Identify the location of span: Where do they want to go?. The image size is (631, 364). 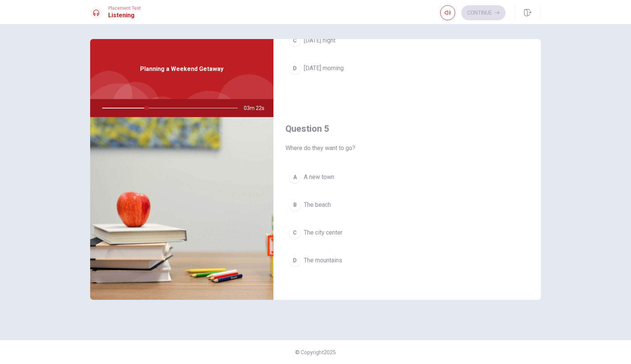
(407, 148).